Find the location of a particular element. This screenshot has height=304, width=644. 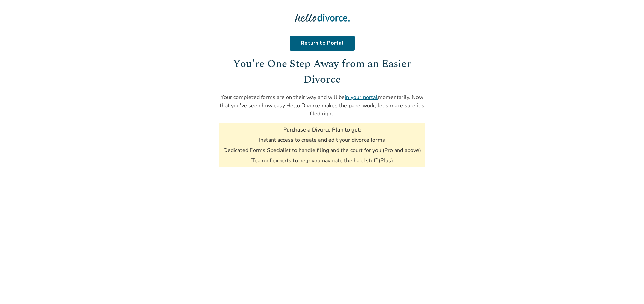

a: Return to Portal is located at coordinates (322, 43).